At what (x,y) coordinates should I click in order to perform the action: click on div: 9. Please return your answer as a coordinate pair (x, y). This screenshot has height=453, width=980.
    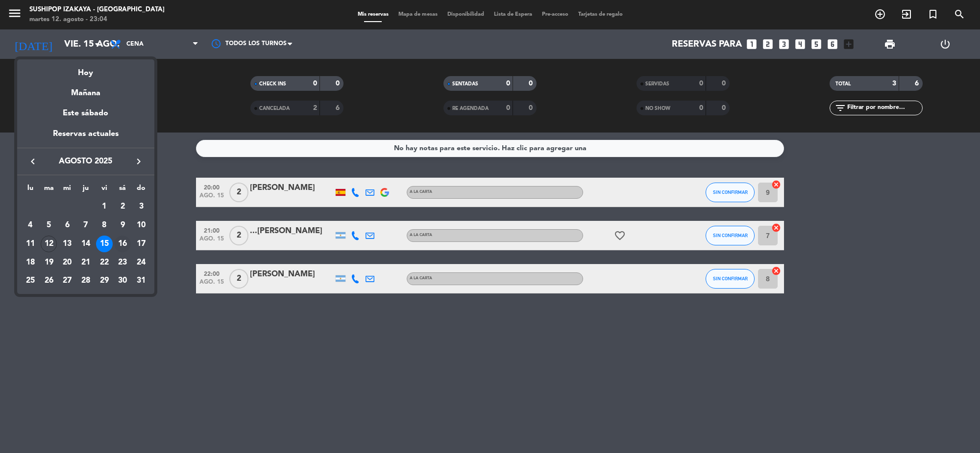
    Looking at the image, I should click on (122, 226).